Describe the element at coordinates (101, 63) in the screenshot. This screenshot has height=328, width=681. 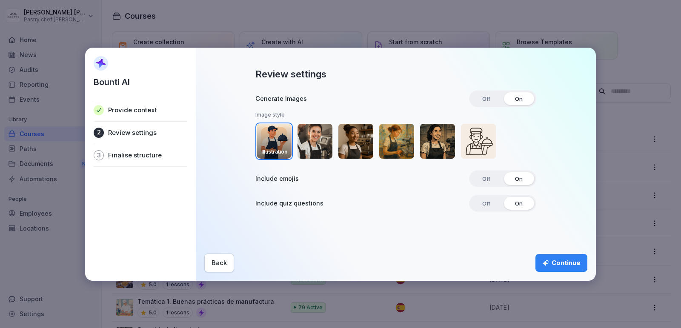
I see `img: AI Sparkle` at that location.